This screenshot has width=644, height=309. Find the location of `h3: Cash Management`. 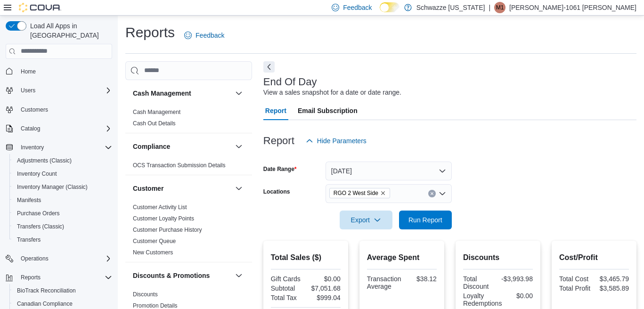

h3: Cash Management is located at coordinates (162, 93).